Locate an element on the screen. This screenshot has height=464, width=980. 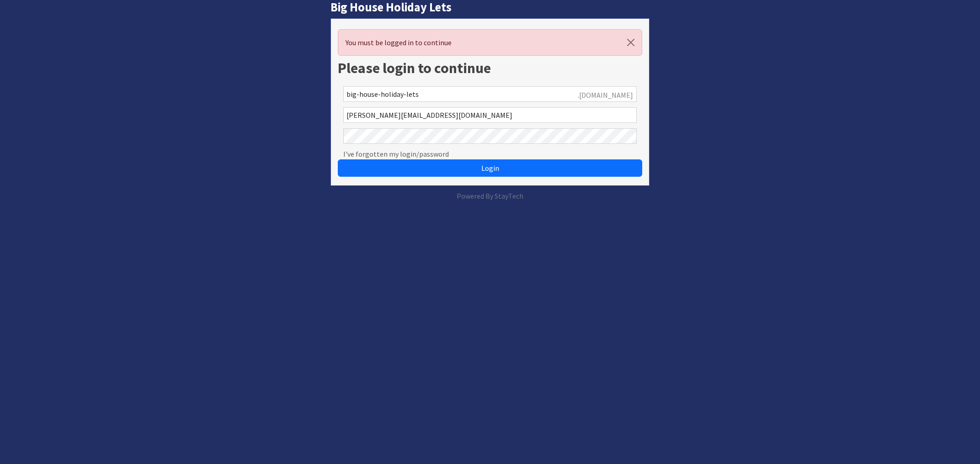
a: I've forgotten my login/password is located at coordinates (396, 154).